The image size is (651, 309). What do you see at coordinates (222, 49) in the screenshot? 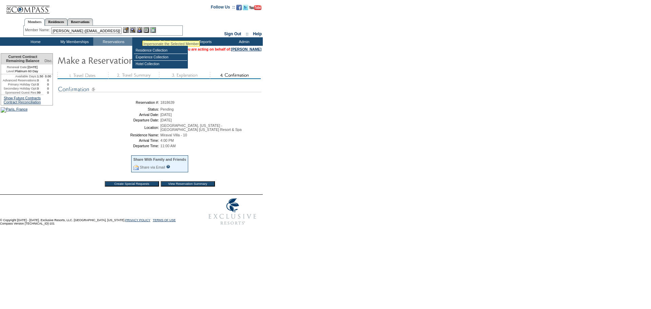
I see `span: You are acting on behalf of:` at bounding box center [222, 49].